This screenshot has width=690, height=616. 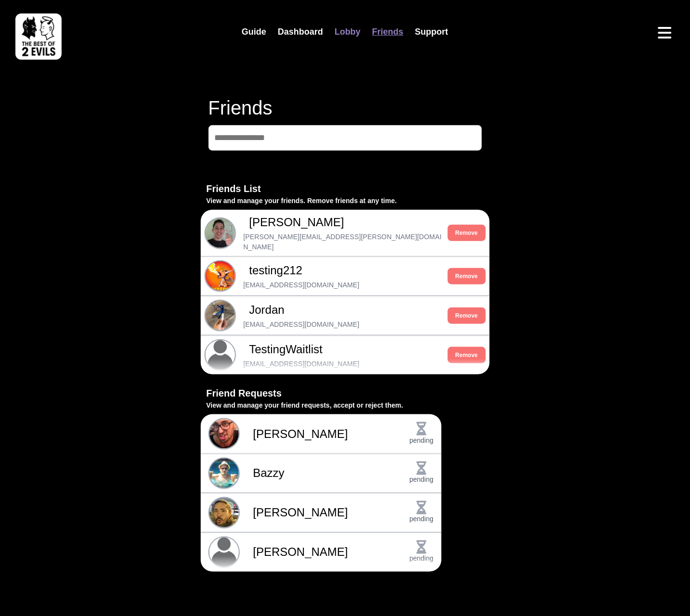 What do you see at coordinates (39, 36) in the screenshot?
I see `img: best of 2 evils logo` at bounding box center [39, 36].